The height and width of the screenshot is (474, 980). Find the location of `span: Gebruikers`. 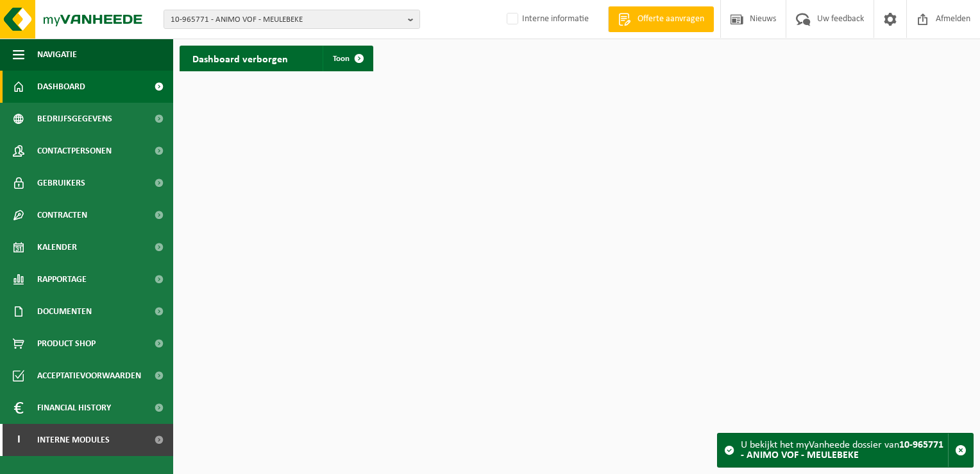

span: Gebruikers is located at coordinates (61, 183).